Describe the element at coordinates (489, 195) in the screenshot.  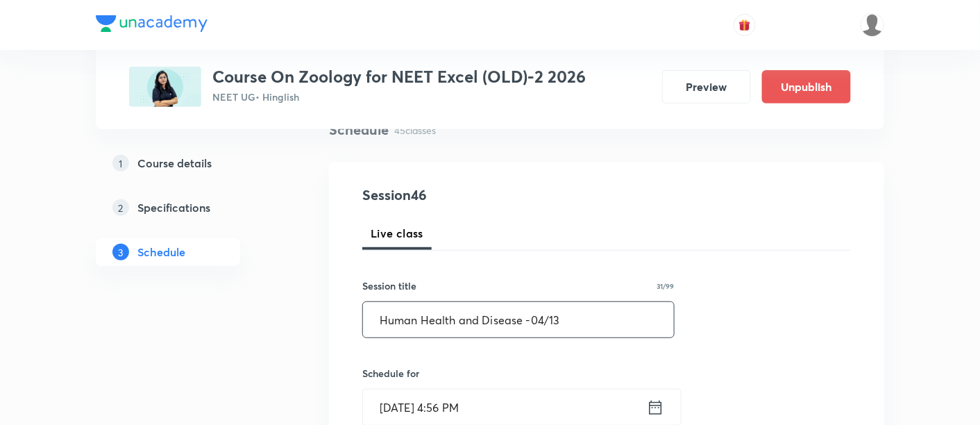
I see `h4: Session 46` at that location.